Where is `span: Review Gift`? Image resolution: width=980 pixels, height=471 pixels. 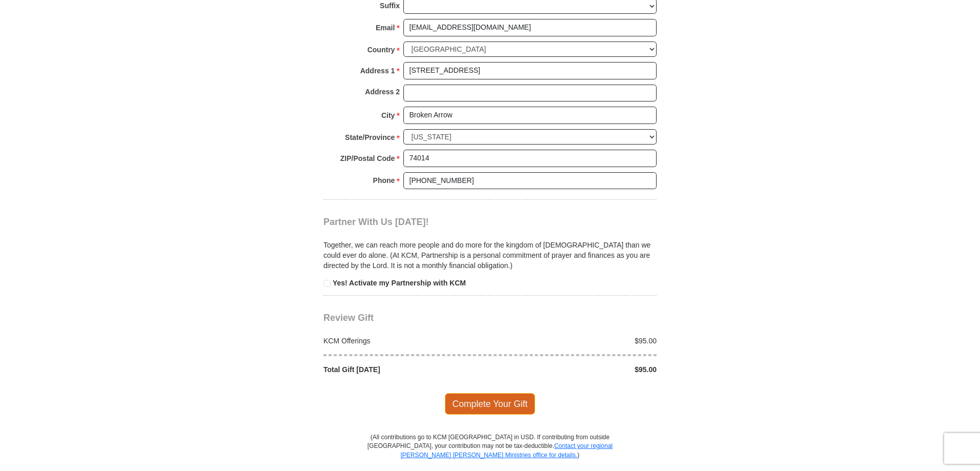
span: Review Gift is located at coordinates (349, 318).